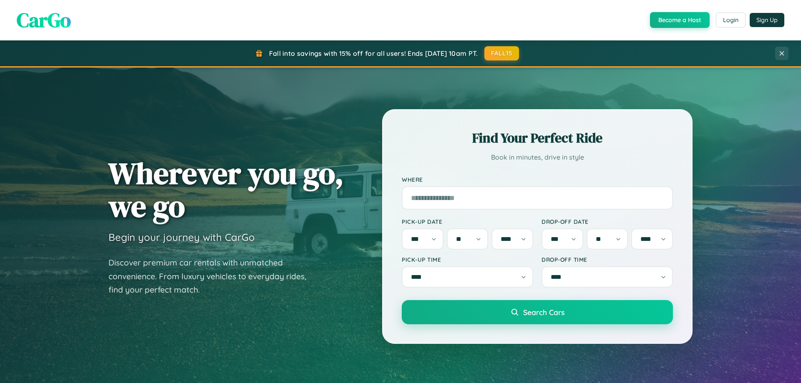 The width and height of the screenshot is (801, 383). Describe the element at coordinates (766, 20) in the screenshot. I see `button: Sign Up` at that location.